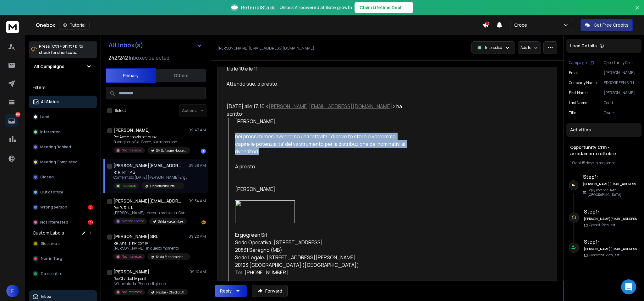  I want to click on span: Ctrl + Shift + k, so click(64, 46).